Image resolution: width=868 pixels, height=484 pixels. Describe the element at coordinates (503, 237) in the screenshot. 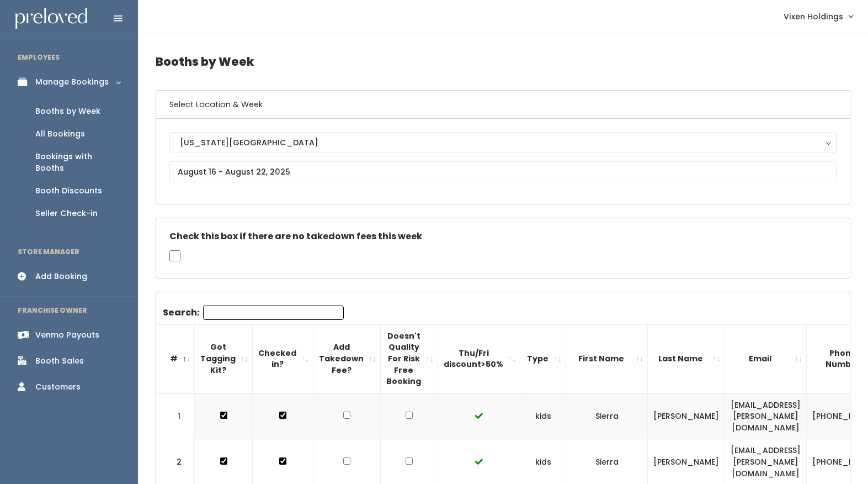

I see `h5: Check this box if there are no takedown fees this week` at that location.